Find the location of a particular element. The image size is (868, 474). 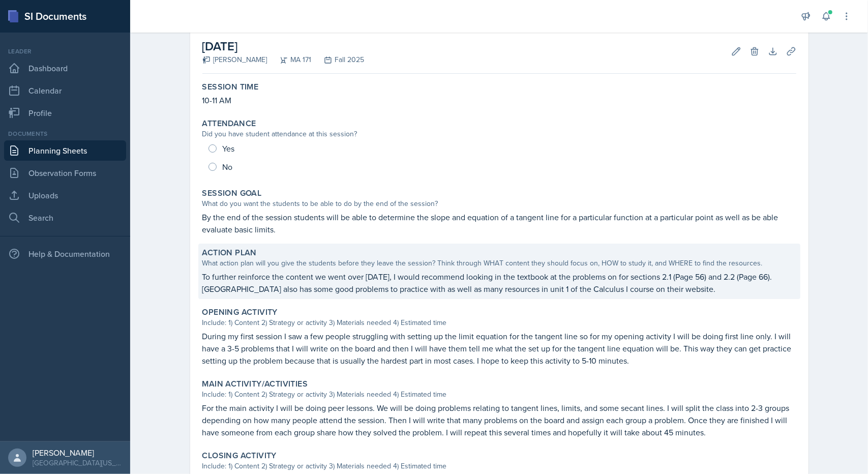

a: Dashboard is located at coordinates (65, 68).